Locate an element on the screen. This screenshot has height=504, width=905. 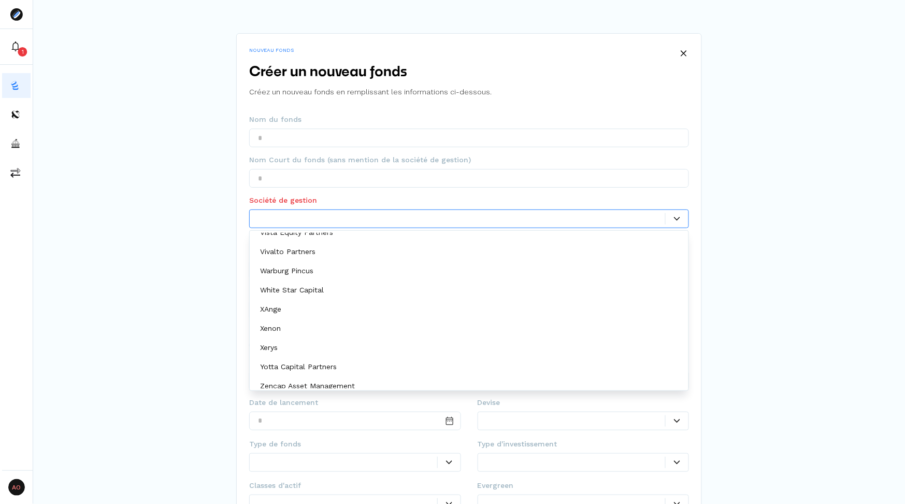
span: Nom Court du fonds (sans mention de la société de gestion) is located at coordinates (360, 160).